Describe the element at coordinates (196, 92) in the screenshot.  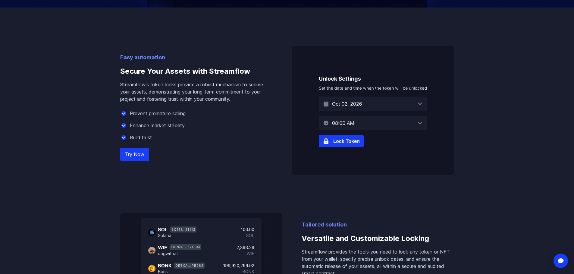
I see `p: Streamflow's token locks provide a robust mechanism to secure your assets, demonstrating your lon...` at that location.